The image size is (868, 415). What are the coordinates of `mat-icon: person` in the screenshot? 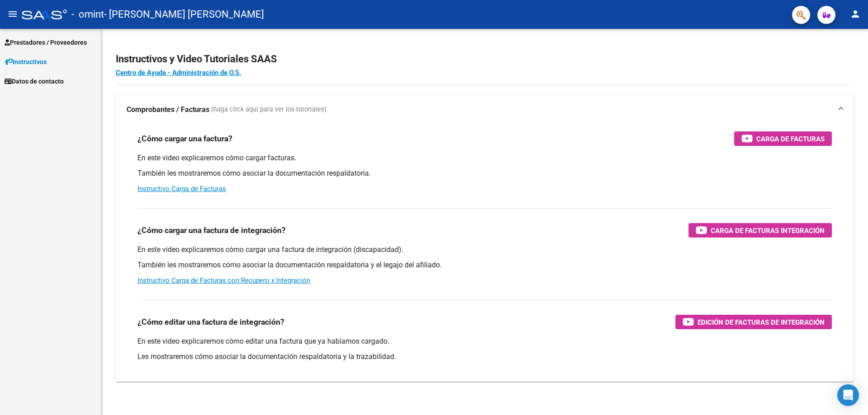 It's located at (855, 14).